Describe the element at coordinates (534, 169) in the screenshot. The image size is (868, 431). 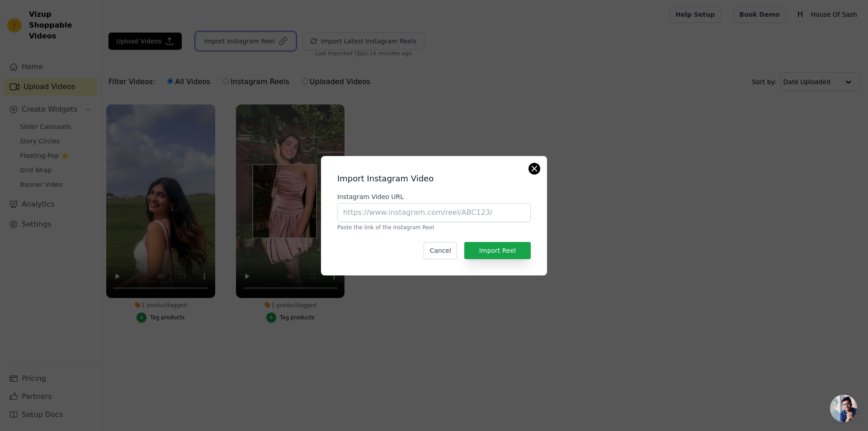
I see `button: Close modal` at that location.